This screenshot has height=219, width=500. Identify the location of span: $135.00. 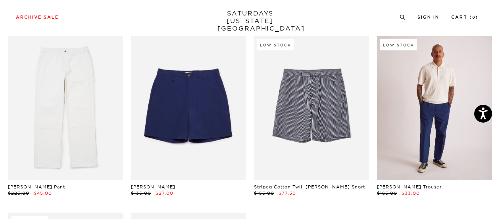
(141, 193).